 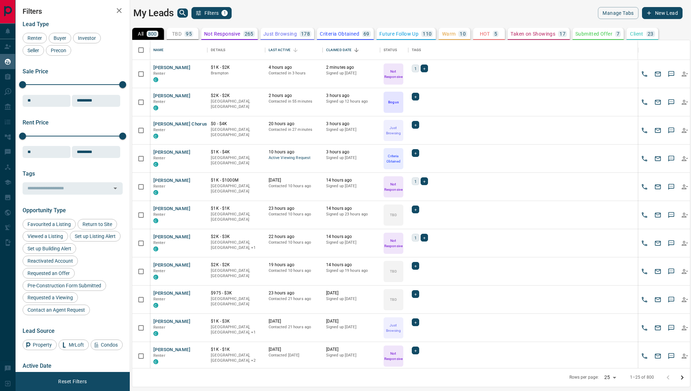 What do you see at coordinates (236, 265) in the screenshot?
I see `p: $2K - $2K` at bounding box center [236, 265].